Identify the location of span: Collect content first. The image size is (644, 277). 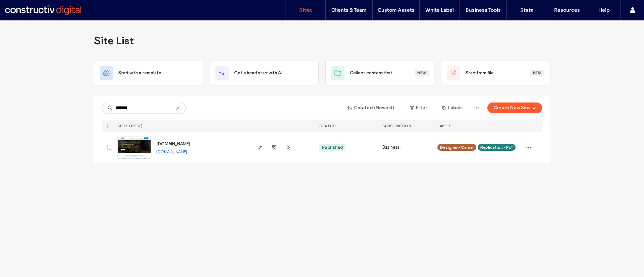
(371, 73).